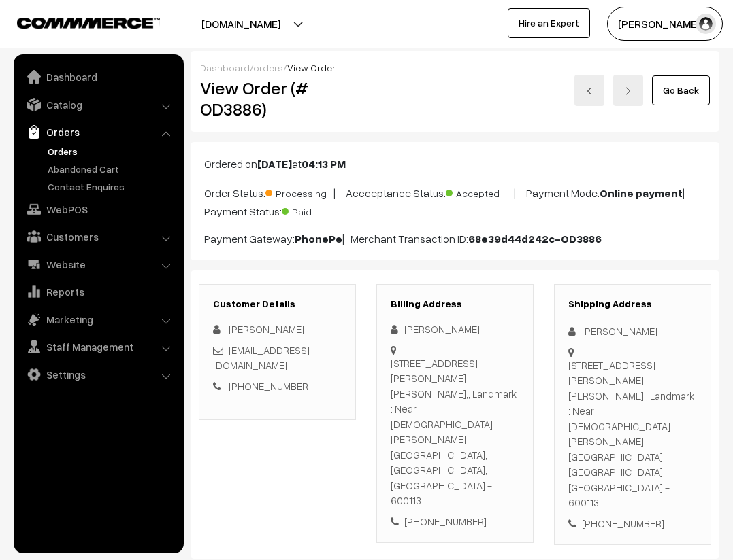  Describe the element at coordinates (641, 194) in the screenshot. I see `b: Online payment` at that location.